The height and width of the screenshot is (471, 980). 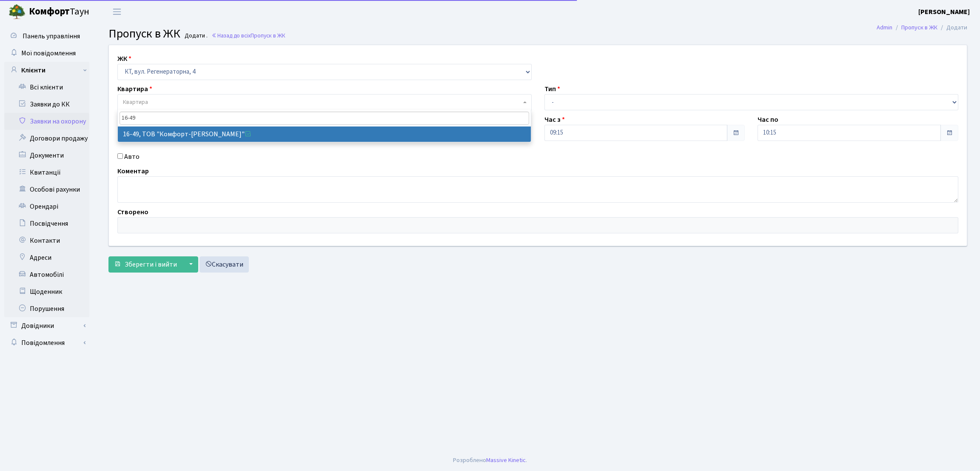 What do you see at coordinates (47, 240) in the screenshot?
I see `a: Контакти` at bounding box center [47, 240].